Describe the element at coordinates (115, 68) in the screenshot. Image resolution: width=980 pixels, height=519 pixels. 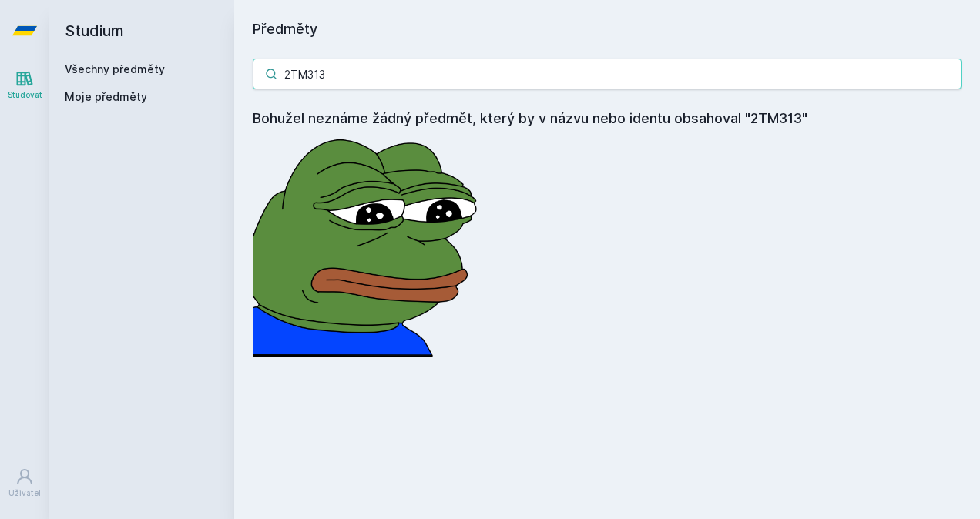
I see `a: Všechny předměty` at that location.